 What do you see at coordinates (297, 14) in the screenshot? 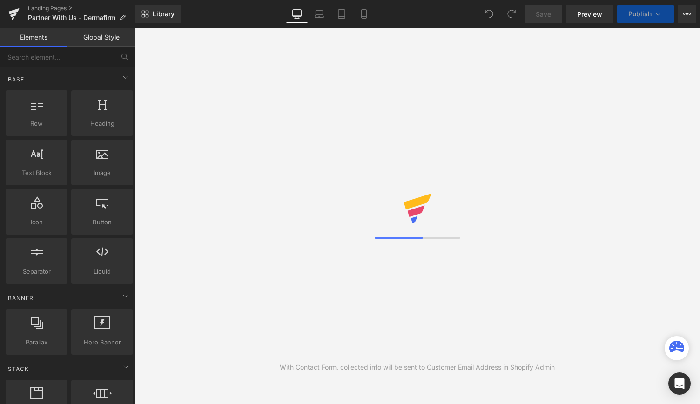
I see `a: Desktop` at bounding box center [297, 14].